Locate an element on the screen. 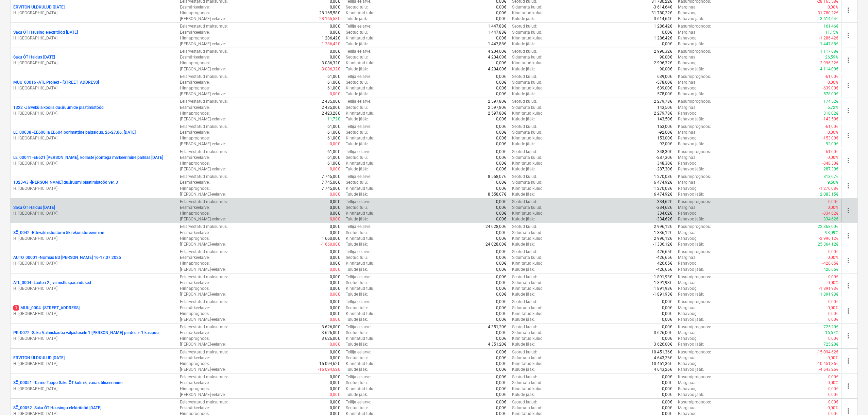 The width and height of the screenshot is (868, 415). p: 2 597,80€ is located at coordinates (497, 107).